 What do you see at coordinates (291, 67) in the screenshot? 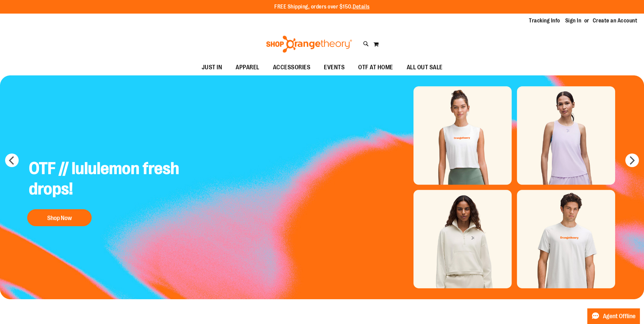
I see `span: ACCESSORIES` at bounding box center [291, 67].